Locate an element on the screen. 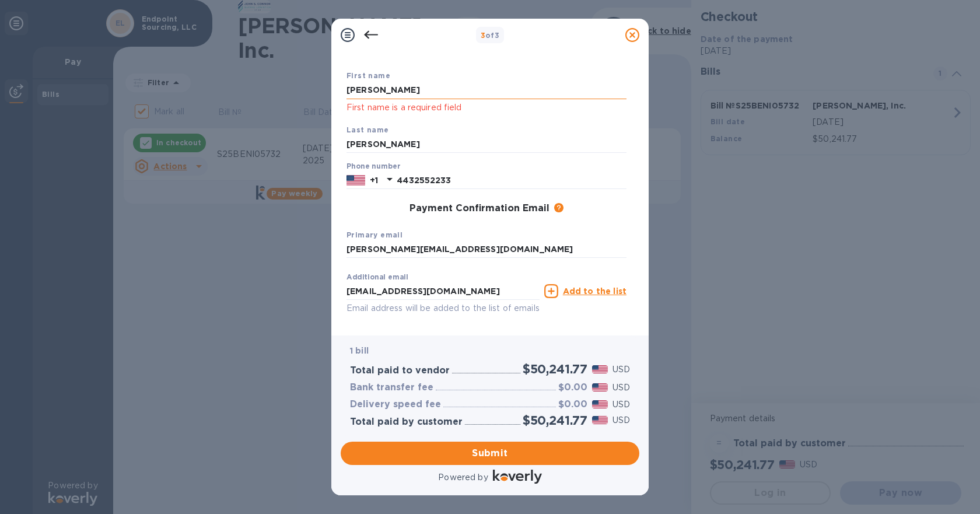  label: Additional email is located at coordinates (377, 278).